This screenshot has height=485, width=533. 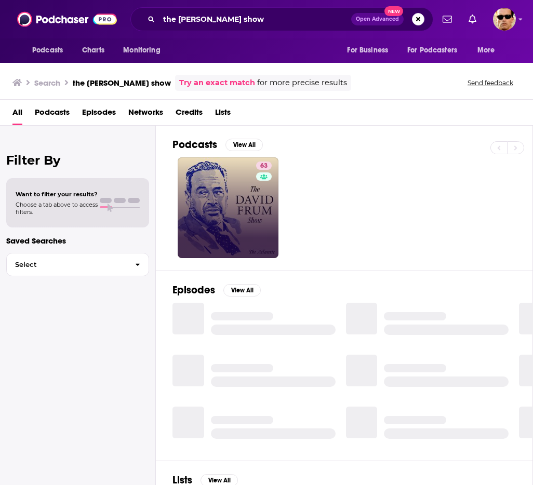 What do you see at coordinates (67, 19) in the screenshot?
I see `a: Podchaser - Follow, Share and Rate Podcasts` at bounding box center [67, 19].